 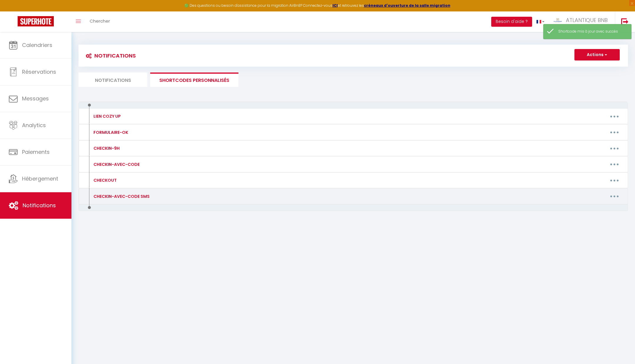 What do you see at coordinates (121, 196) in the screenshot?
I see `div: CHECKIN-AVEC-CODE SMS` at bounding box center [121, 196].